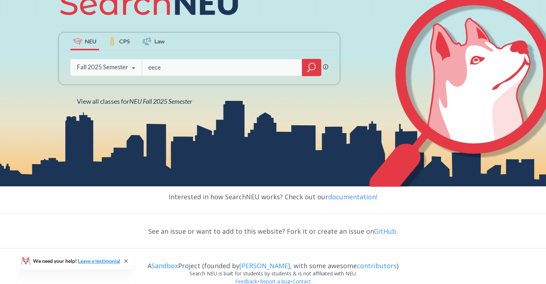 This screenshot has width=546, height=284. Describe the element at coordinates (91, 41) in the screenshot. I see `span: NEU` at that location.